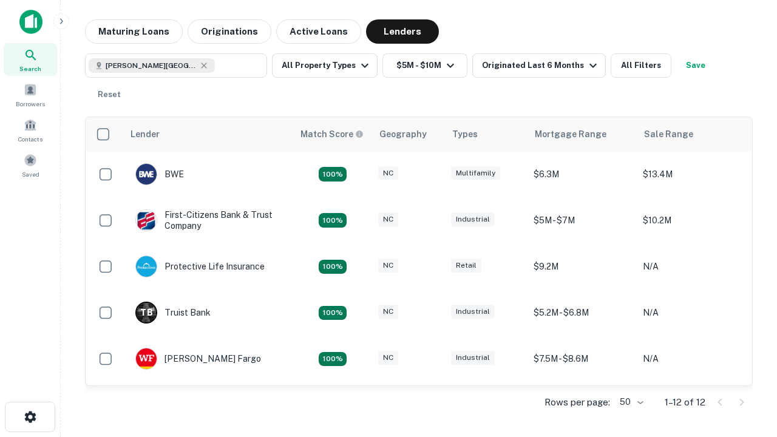 The image size is (777, 437). What do you see at coordinates (630, 402) in the screenshot?
I see `div: 50` at bounding box center [630, 402].